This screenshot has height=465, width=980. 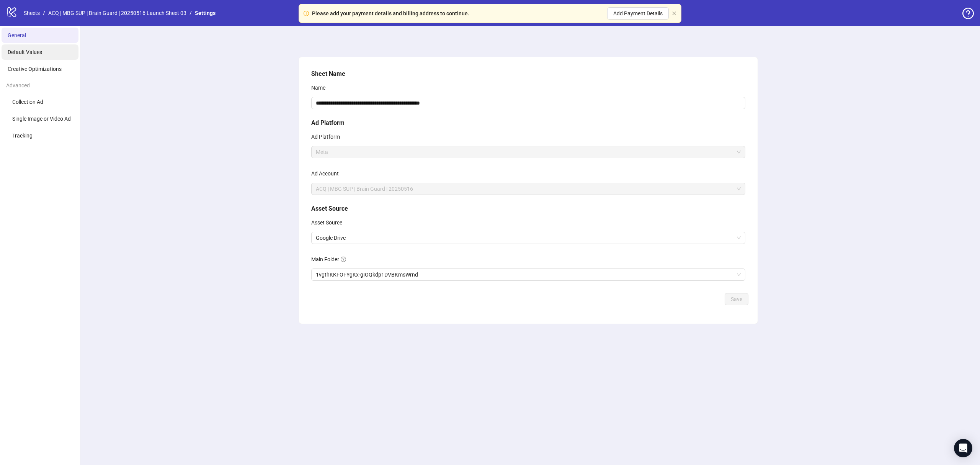 I want to click on div: Please add your payment details and billing address to continue., so click(x=391, y=13).